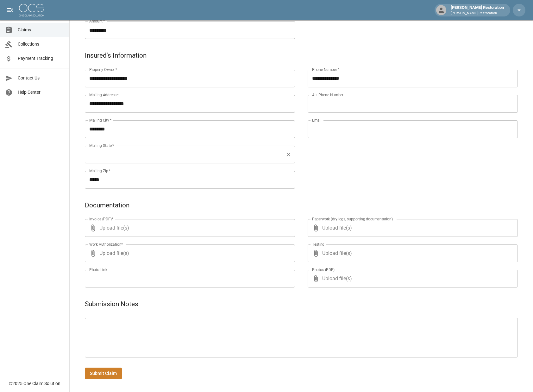  I want to click on span: Claims, so click(41, 30).